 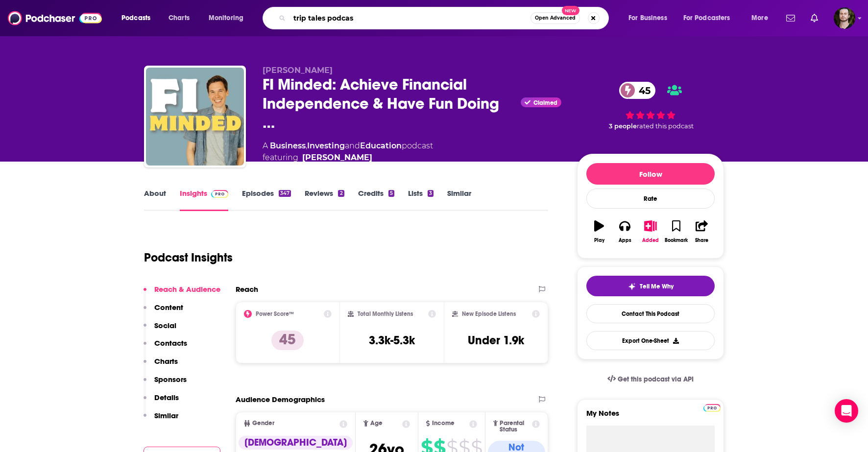 I want to click on a: Reviews2, so click(x=325, y=200).